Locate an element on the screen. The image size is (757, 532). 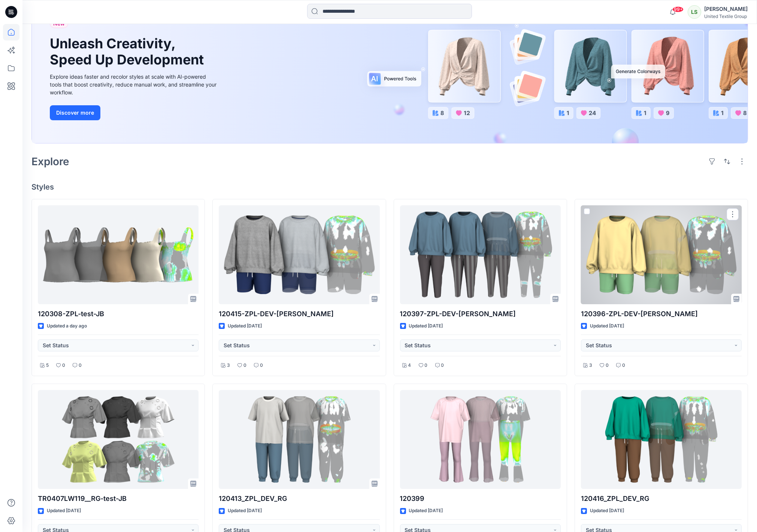
h4: Styles is located at coordinates (390, 187).